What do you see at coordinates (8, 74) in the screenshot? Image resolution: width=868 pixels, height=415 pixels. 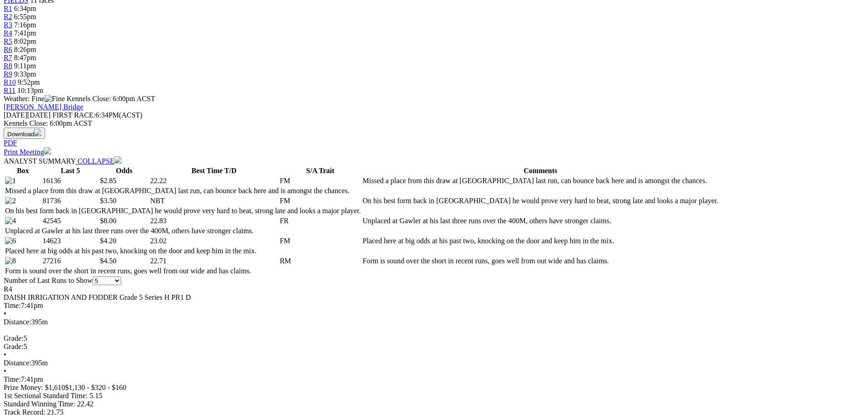 I see `a: R9` at bounding box center [8, 74].